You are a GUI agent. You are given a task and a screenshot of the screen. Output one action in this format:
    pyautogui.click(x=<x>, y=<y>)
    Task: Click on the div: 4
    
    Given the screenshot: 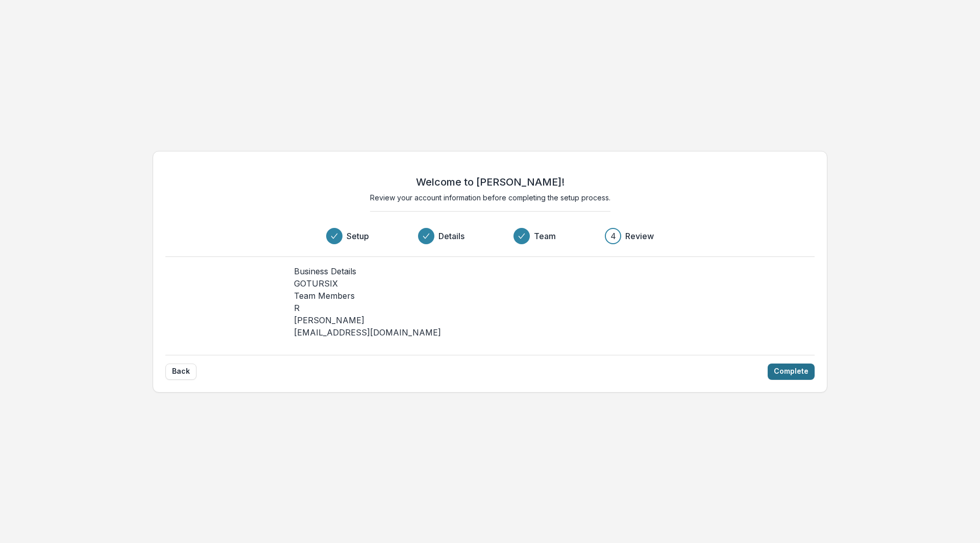 What is the action you would take?
    pyautogui.click(x=613, y=236)
    